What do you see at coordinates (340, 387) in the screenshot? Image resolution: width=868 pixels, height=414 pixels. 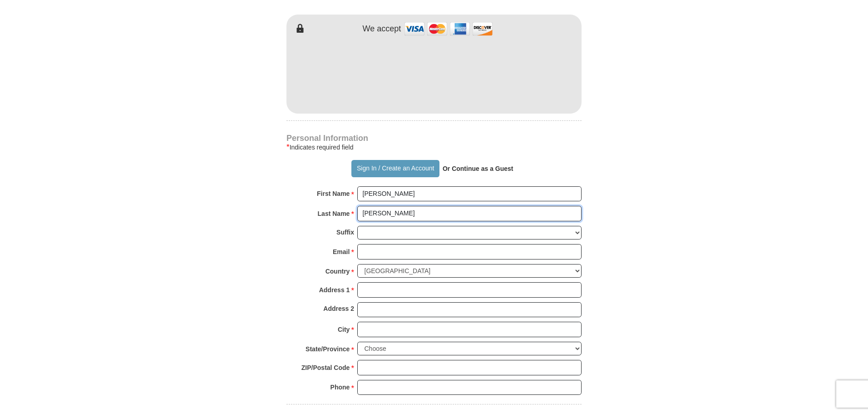 I see `strong: Phone` at bounding box center [340, 387].